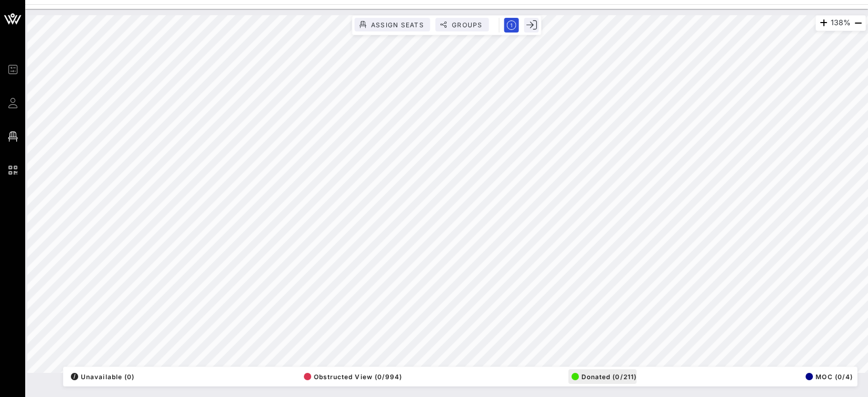  What do you see at coordinates (829, 377) in the screenshot?
I see `span: MOC (0/4)` at bounding box center [829, 377].